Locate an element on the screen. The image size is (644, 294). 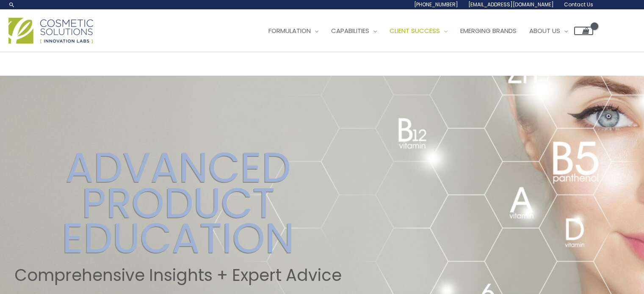
span: About Us is located at coordinates (545, 31).